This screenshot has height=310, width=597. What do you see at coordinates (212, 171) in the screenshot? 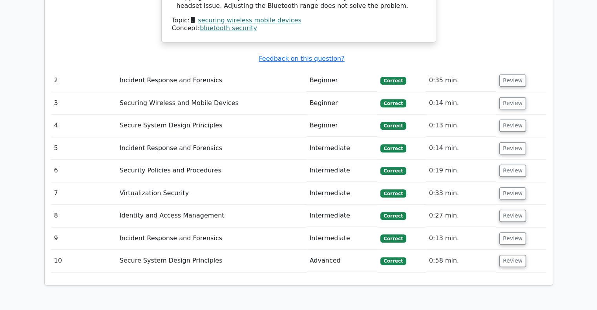
I see `td: Security Policies and Procedures` at bounding box center [212, 171].